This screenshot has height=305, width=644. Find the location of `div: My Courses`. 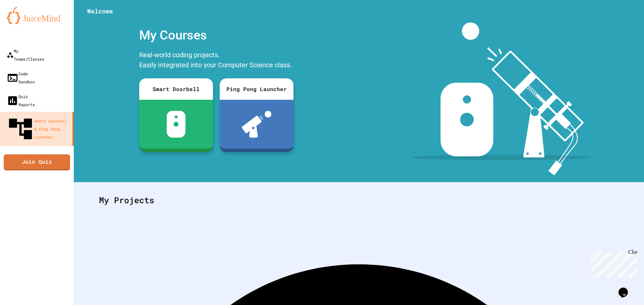

div: My Courses is located at coordinates (217, 35).